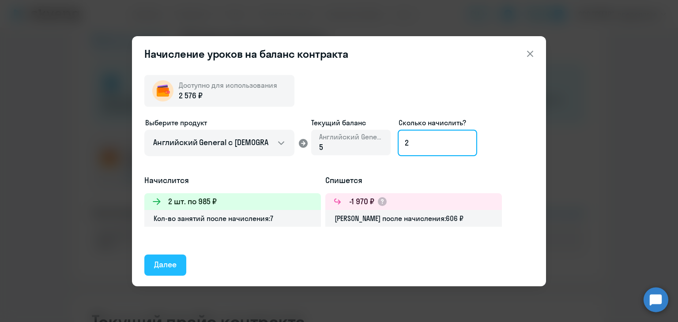 Image resolution: width=678 pixels, height=322 pixels. I want to click on span: Английский General, so click(351, 137).